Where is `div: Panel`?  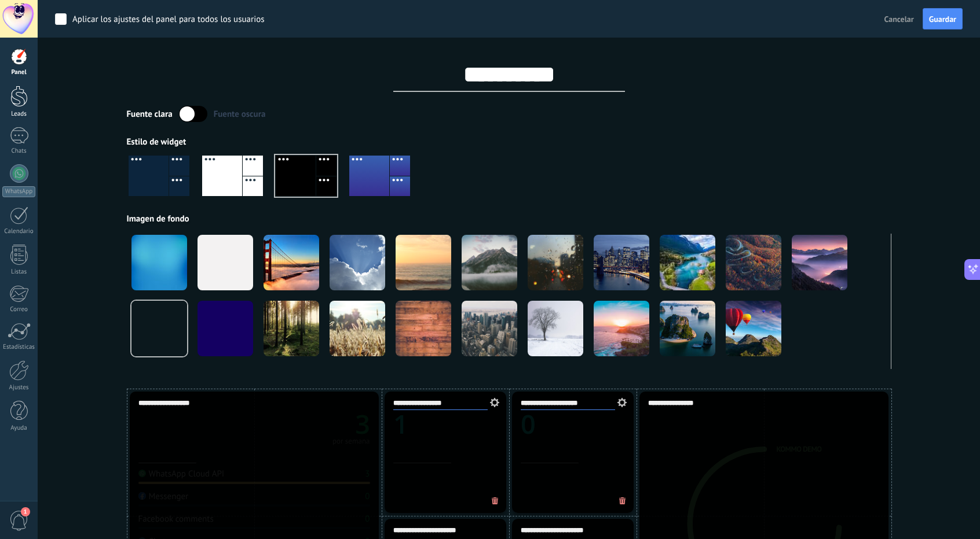
div: Panel is located at coordinates (19, 72).